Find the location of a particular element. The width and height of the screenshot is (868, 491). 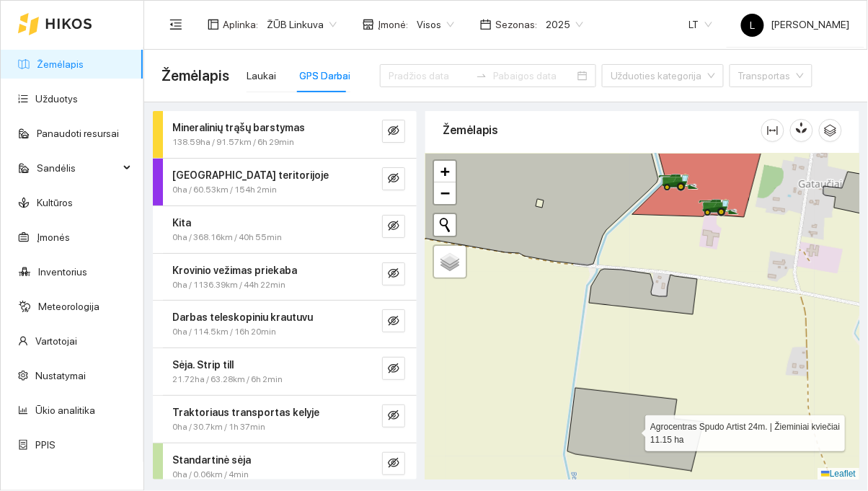

span: Aplinka : is located at coordinates (240, 25).